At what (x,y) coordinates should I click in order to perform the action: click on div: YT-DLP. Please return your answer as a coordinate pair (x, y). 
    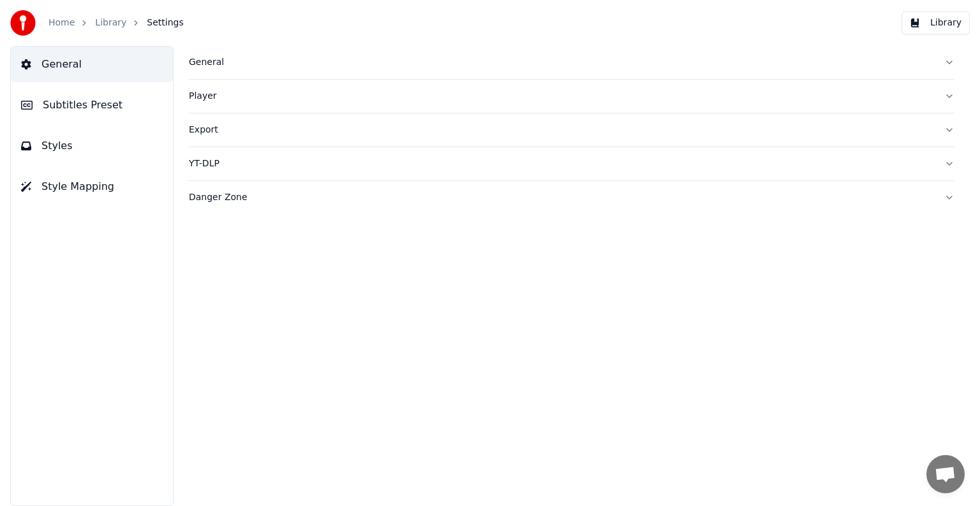
    Looking at the image, I should click on (561, 164).